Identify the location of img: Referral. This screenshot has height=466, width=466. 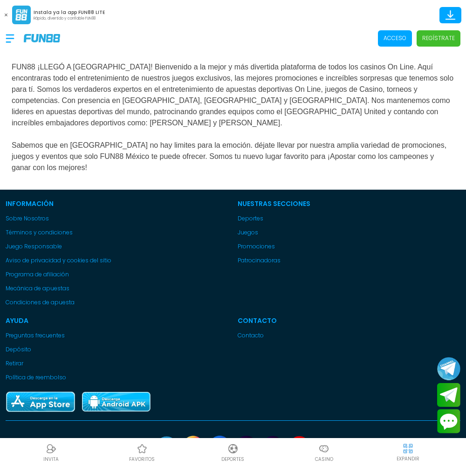
(51, 449).